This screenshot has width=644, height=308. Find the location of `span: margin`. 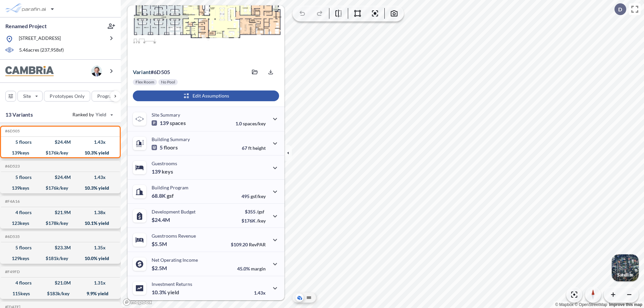

span: margin is located at coordinates (258, 269).